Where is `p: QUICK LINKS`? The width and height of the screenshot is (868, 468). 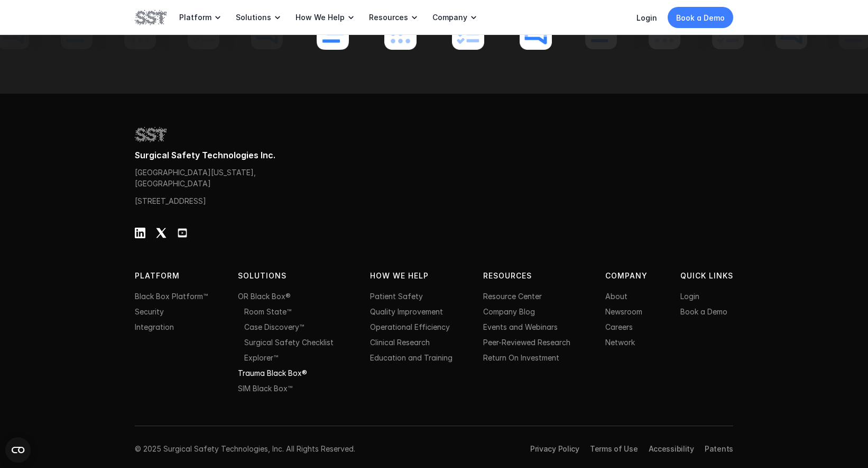
p: QUICK LINKS is located at coordinates (706, 275).